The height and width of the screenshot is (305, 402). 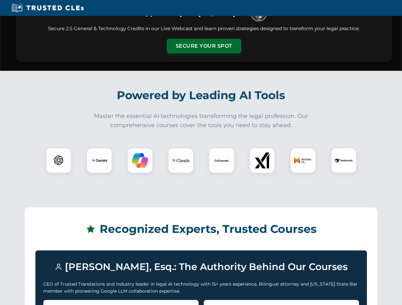 What do you see at coordinates (99, 161) in the screenshot?
I see `div: Gemini` at bounding box center [99, 161].